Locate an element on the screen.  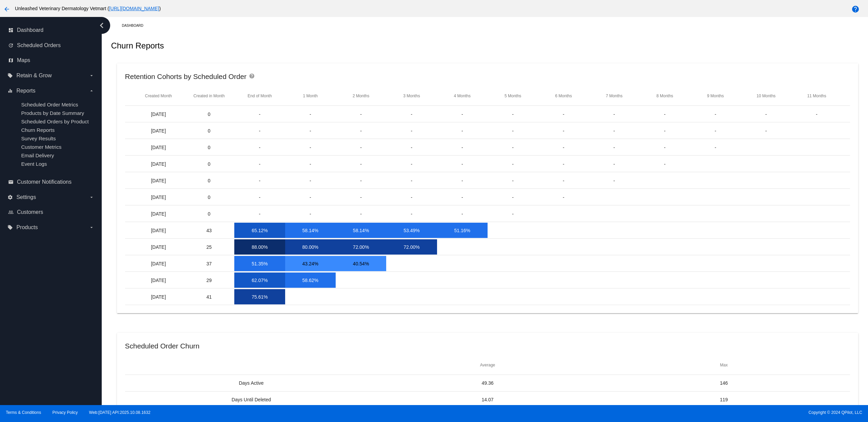
mat-cell: 53.49% is located at coordinates (411, 230).